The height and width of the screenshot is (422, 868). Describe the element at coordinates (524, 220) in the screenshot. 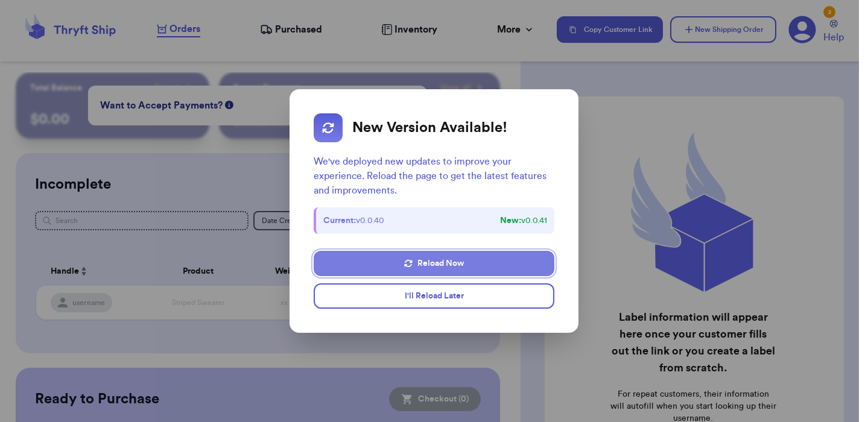

I see `span: v 0.0.41` at that location.